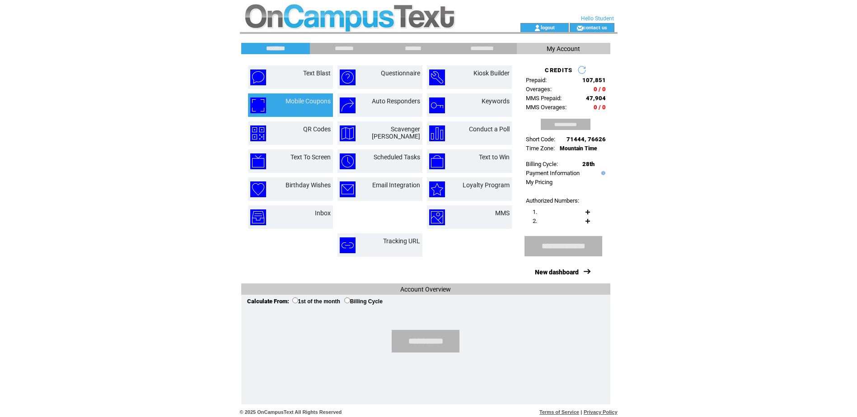 This screenshot has width=857, height=417. I want to click on span: Prepaid:, so click(536, 80).